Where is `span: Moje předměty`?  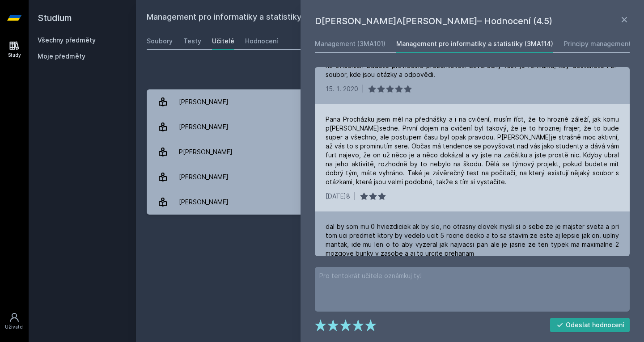 span: Moje předměty is located at coordinates (61, 56).